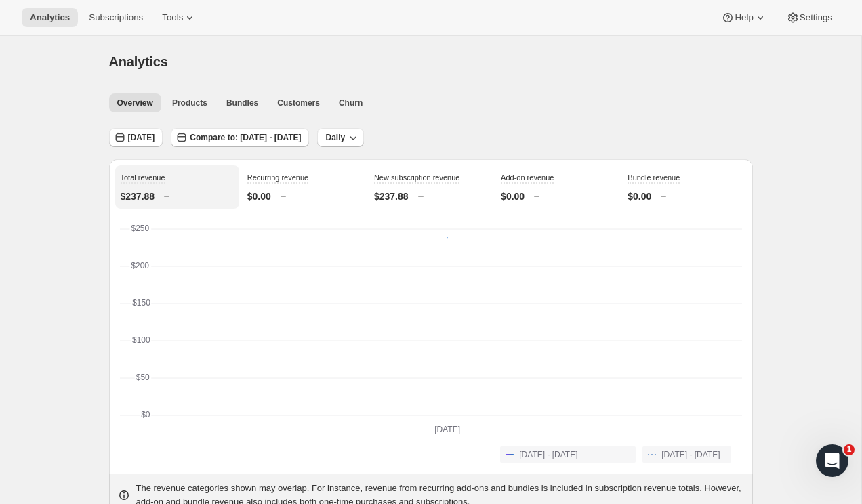 The image size is (862, 504). What do you see at coordinates (849, 449) in the screenshot?
I see `span: 1` at bounding box center [849, 449].